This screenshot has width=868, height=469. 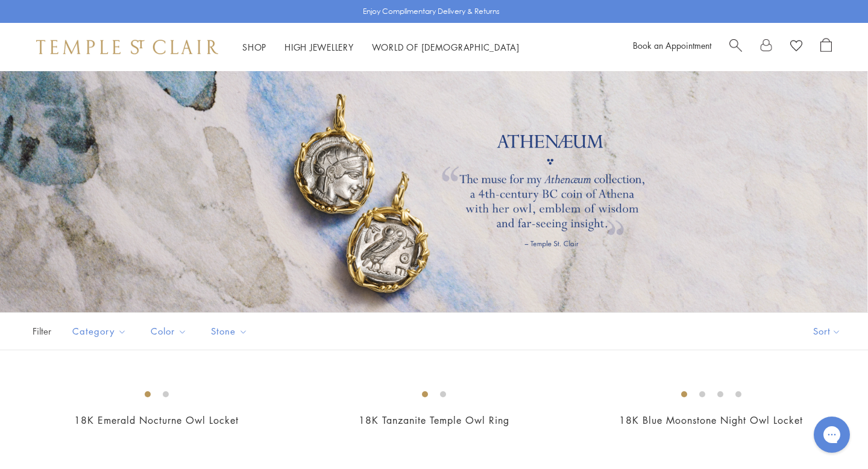 What do you see at coordinates (170, 331) in the screenshot?
I see `span: Color` at bounding box center [170, 331].